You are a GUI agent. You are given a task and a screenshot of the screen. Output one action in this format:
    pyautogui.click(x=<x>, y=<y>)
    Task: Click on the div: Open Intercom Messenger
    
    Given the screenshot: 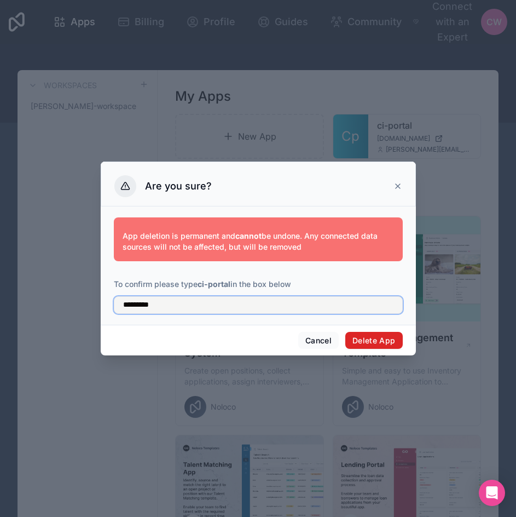 What is the action you would take?
    pyautogui.click(x=492, y=493)
    